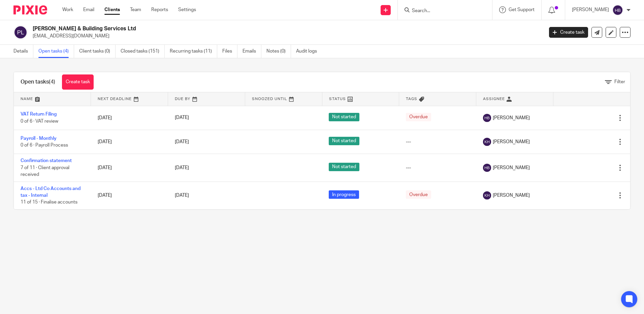 This screenshot has width=644, height=314. I want to click on a: Emails, so click(252, 51).